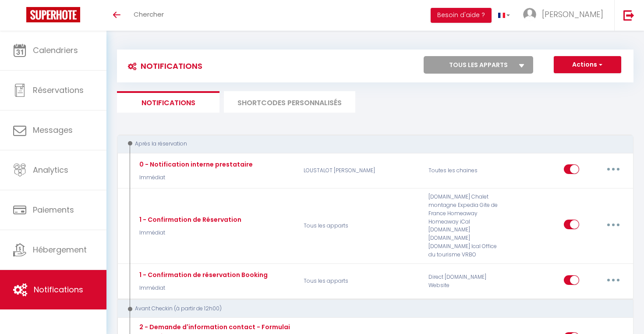 This screenshot has height=334, width=644. What do you see at coordinates (53, 14) in the screenshot?
I see `img: Super Booking` at bounding box center [53, 14].